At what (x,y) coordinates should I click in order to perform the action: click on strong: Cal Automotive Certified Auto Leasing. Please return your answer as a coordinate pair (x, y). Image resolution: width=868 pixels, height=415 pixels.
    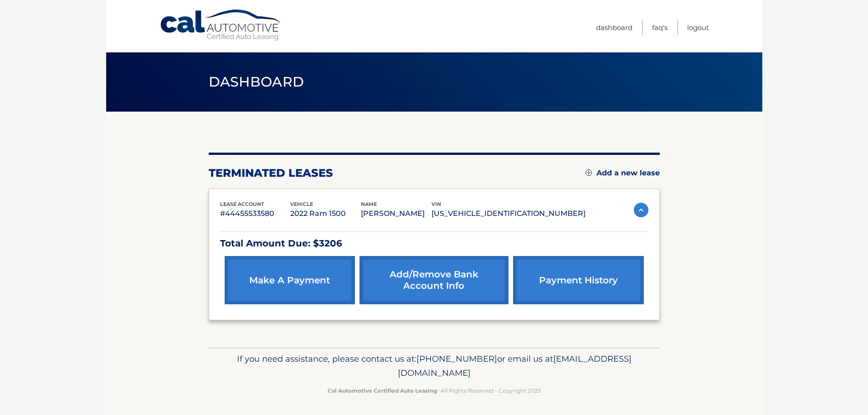
    Looking at the image, I should click on (382, 390).